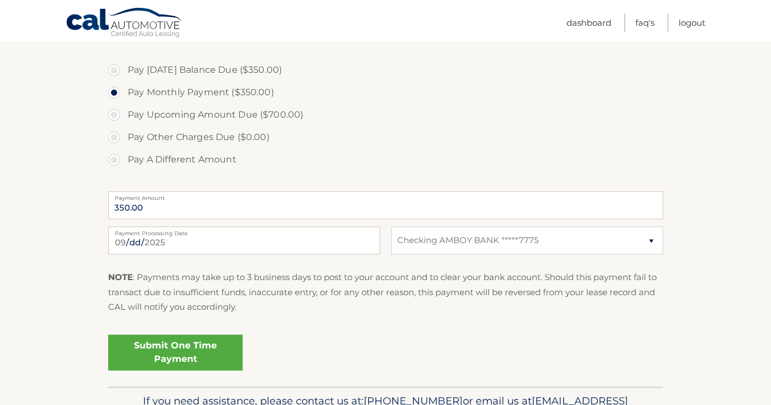 The image size is (771, 405). I want to click on label: Payment Processing Date, so click(244, 231).